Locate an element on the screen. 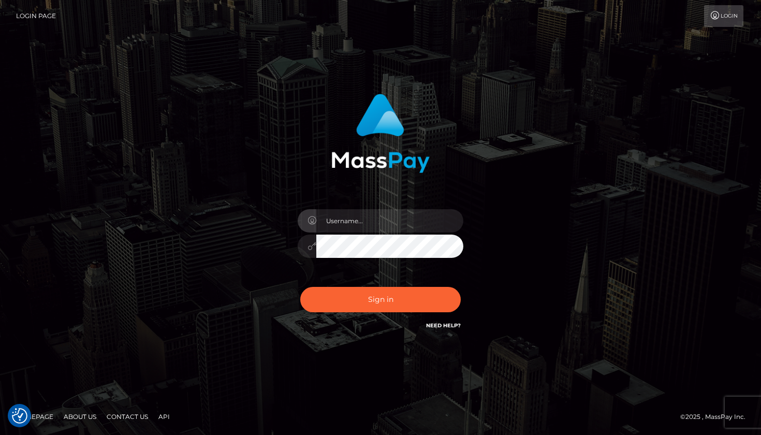  a: Login is located at coordinates (724, 16).